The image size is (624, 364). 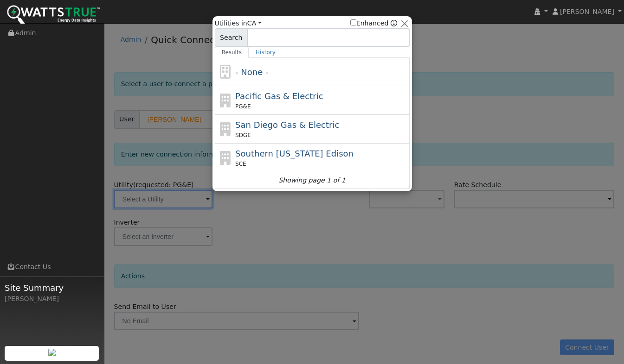 I want to click on span: SCE, so click(x=240, y=164).